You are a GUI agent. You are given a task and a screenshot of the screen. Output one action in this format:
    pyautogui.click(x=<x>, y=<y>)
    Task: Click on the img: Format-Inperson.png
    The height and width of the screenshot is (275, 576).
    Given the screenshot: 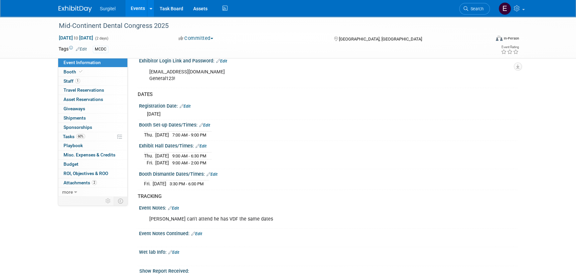 What is the action you would take?
    pyautogui.click(x=499, y=38)
    